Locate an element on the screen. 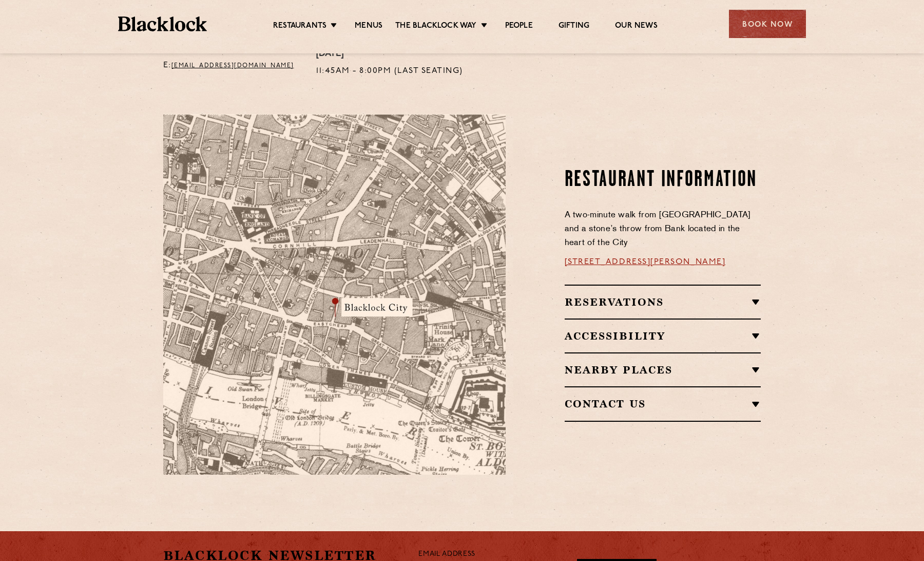 This screenshot has height=561, width=924. label: Email Address is located at coordinates (447, 554).